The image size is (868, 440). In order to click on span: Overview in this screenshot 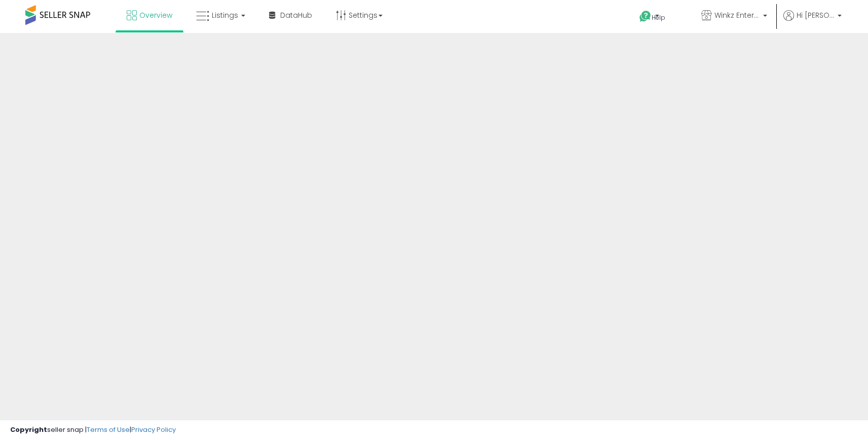, I will do `click(155, 15)`.